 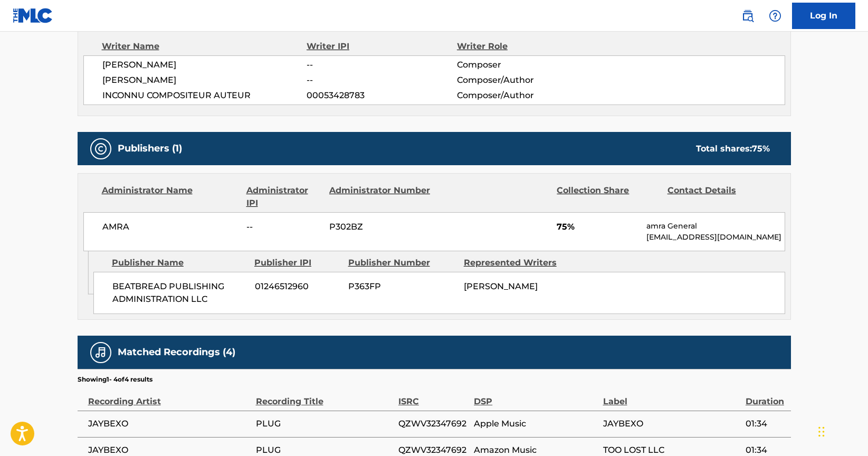 What do you see at coordinates (607, 197) in the screenshot?
I see `div: Collection Share` at bounding box center [607, 197].